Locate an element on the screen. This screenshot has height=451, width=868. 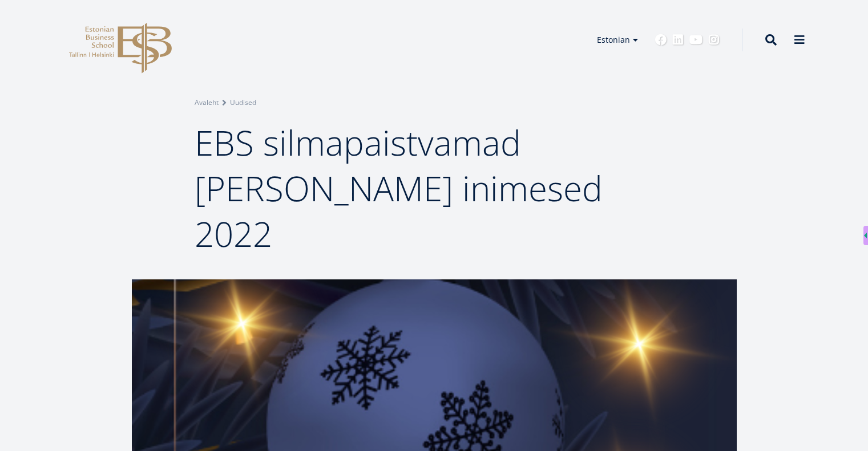
a: Uudised is located at coordinates (243, 103).